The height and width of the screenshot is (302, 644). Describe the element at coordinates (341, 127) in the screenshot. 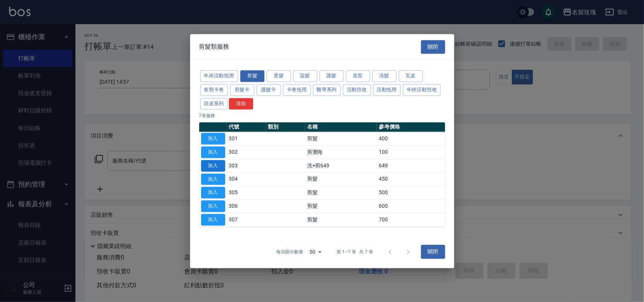

I see `th: 名稱` at that location.